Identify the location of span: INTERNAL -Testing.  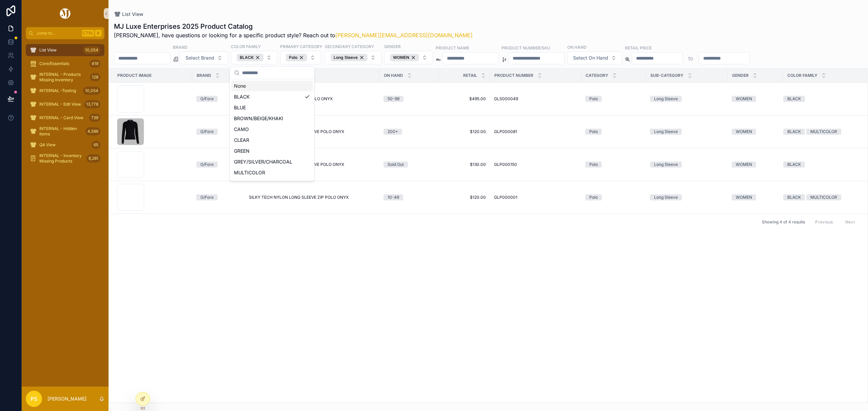
(58, 91).